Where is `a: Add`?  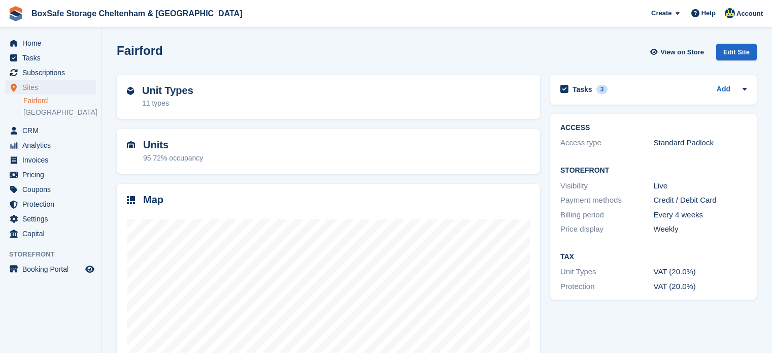
a: Add is located at coordinates (724, 89).